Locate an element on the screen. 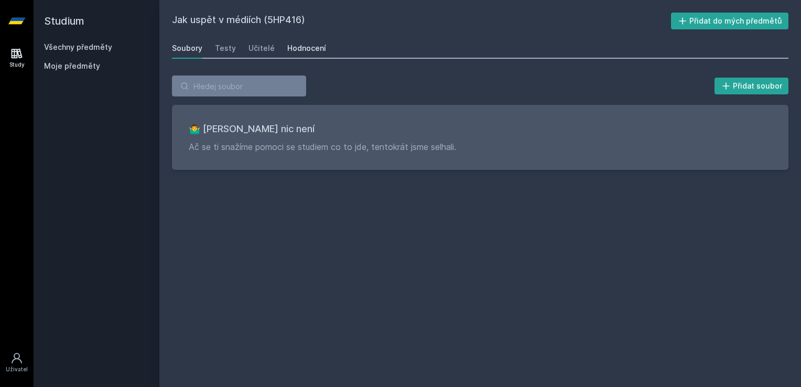 This screenshot has height=387, width=801. a: Učitelé is located at coordinates (262, 48).